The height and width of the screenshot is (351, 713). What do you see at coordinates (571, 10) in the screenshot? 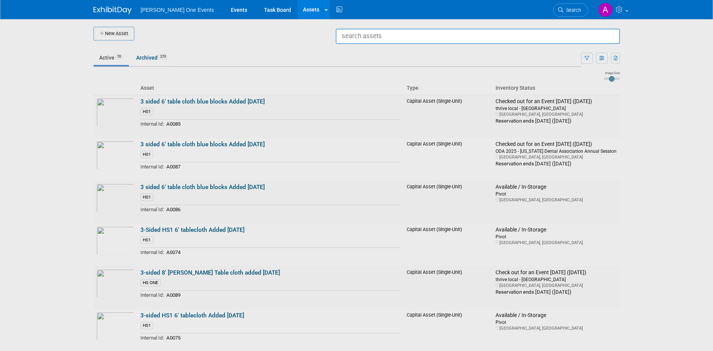
I see `a: Search` at bounding box center [571, 10].